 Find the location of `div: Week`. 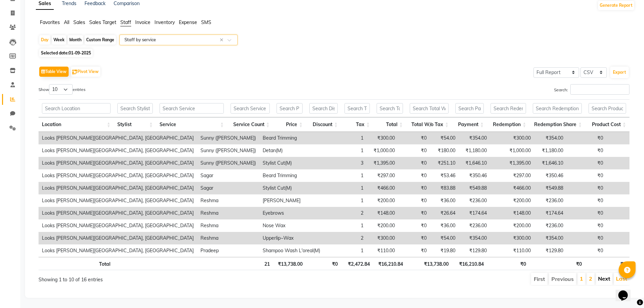

div: Week is located at coordinates (59, 40).